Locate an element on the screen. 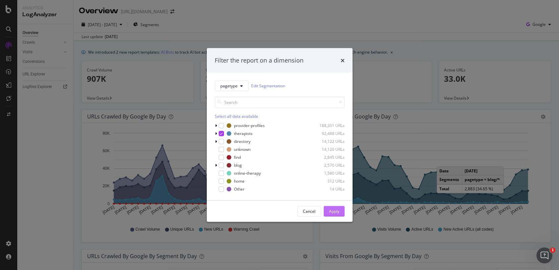 This screenshot has width=559, height=270. button: Cancel is located at coordinates (309, 211).